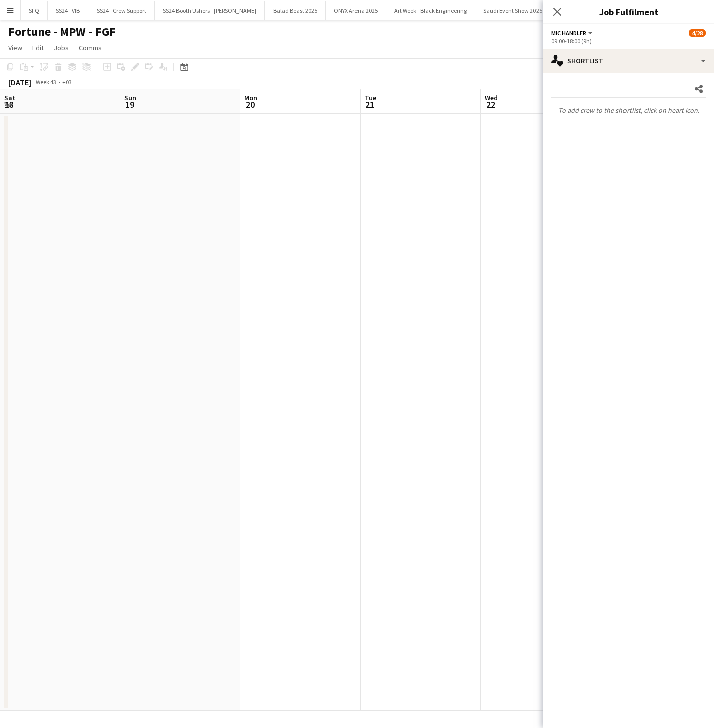 The image size is (714, 728). I want to click on span: 20, so click(250, 104).